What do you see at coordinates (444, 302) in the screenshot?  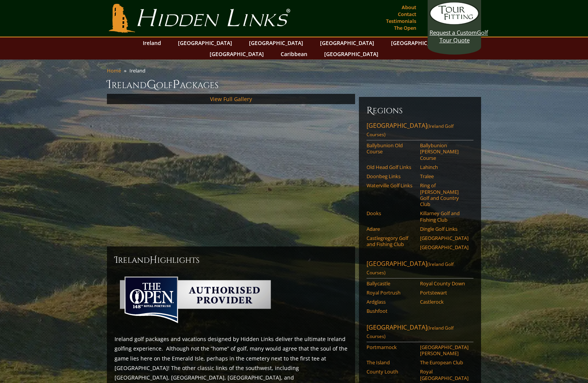 I see `a: Castlerock` at bounding box center [444, 302].